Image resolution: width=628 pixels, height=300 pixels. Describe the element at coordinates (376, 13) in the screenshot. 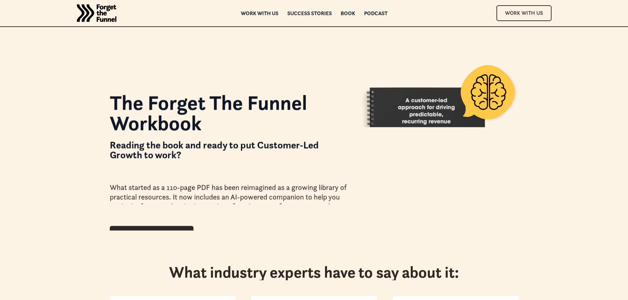

I see `div: Podcast` at that location.